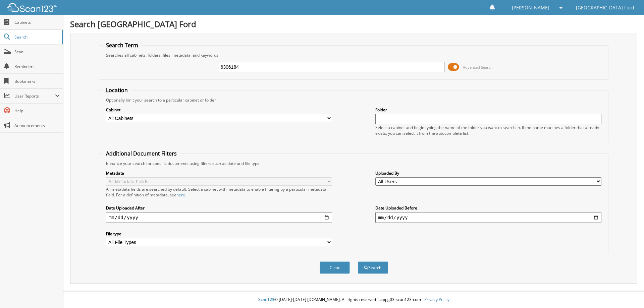 This screenshot has width=644, height=308. What do you see at coordinates (219, 234) in the screenshot?
I see `label: File type` at bounding box center [219, 234].